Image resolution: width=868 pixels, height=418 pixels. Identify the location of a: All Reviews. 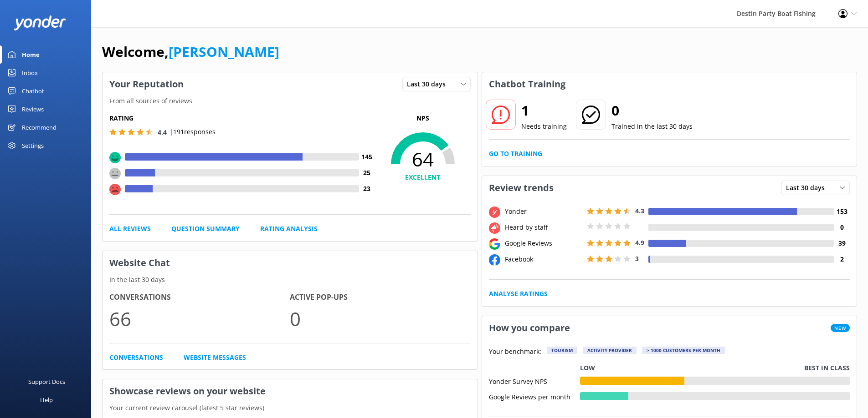
(130, 229).